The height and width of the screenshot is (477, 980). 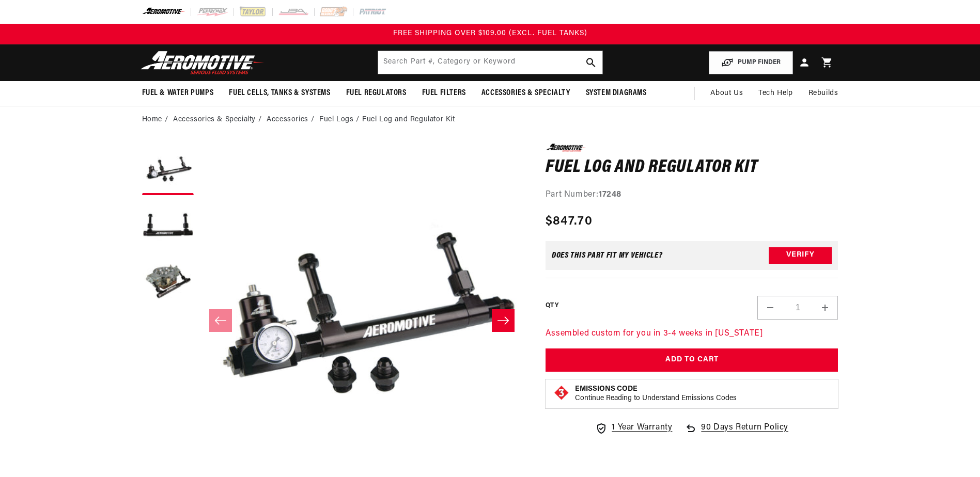 What do you see at coordinates (610, 195) in the screenshot?
I see `strong: 17248` at bounding box center [610, 195].